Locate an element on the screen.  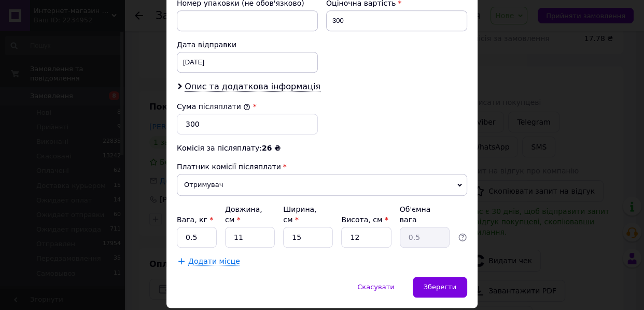
span: Отримувач is located at coordinates (322, 185).